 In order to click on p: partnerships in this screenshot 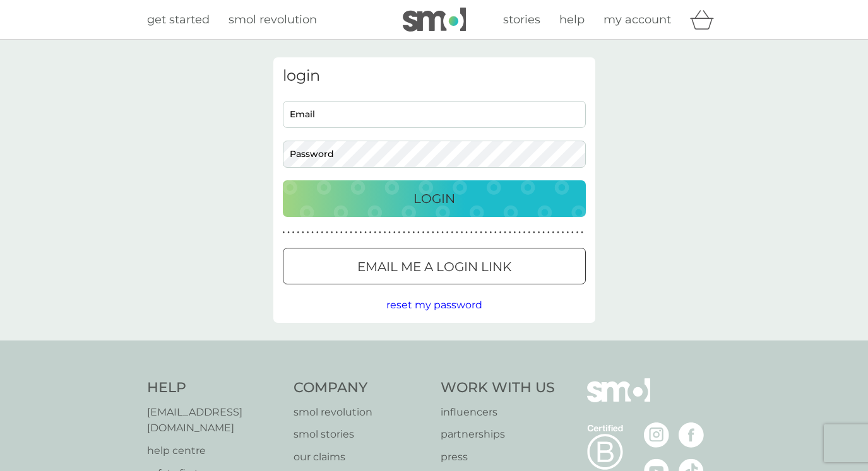, I will do `click(497, 434)`.